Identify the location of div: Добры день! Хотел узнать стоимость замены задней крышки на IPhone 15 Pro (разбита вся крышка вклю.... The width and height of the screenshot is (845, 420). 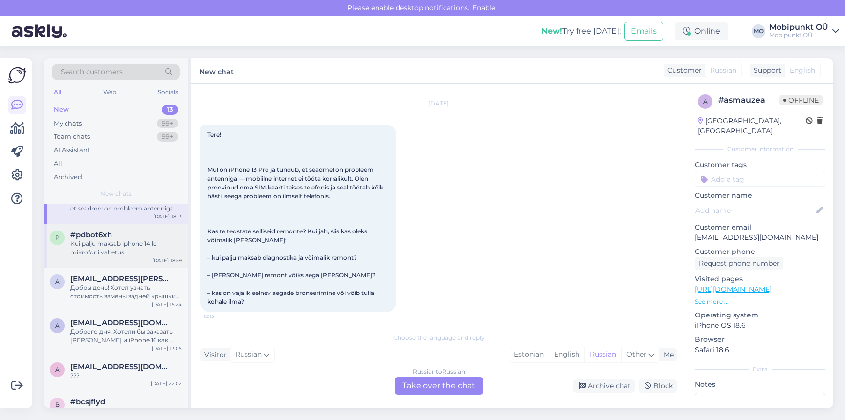
(126, 292).